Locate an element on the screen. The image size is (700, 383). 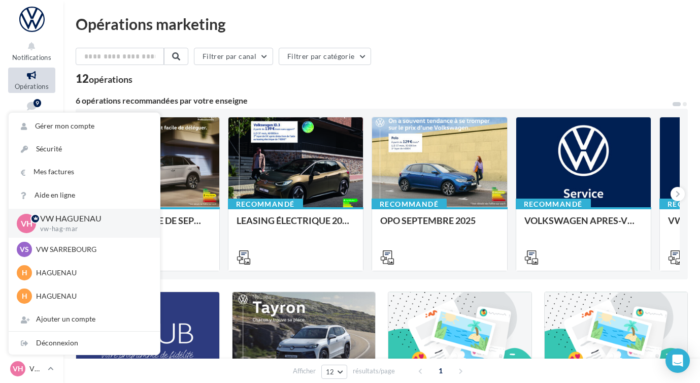
div: opérations is located at coordinates (111, 79).